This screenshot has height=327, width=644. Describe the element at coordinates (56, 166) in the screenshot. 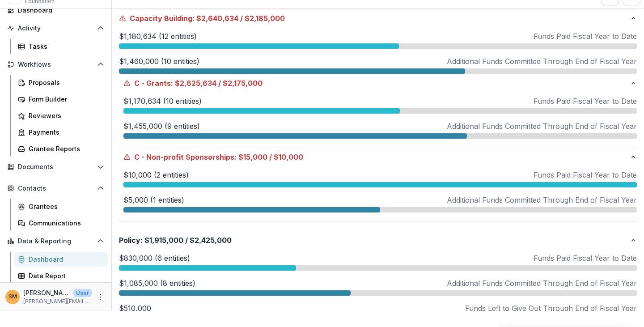

I see `button: Open Documents` at that location.